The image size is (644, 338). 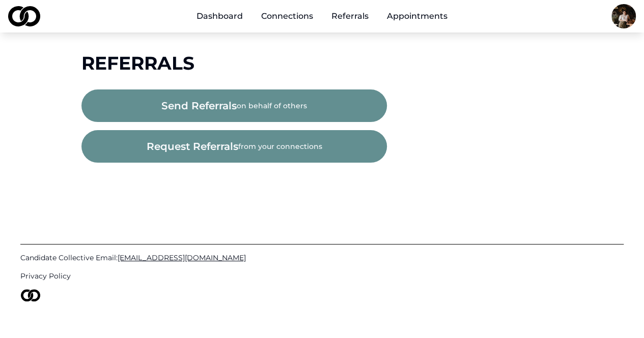 I want to click on a: Appointments, so click(x=417, y=17).